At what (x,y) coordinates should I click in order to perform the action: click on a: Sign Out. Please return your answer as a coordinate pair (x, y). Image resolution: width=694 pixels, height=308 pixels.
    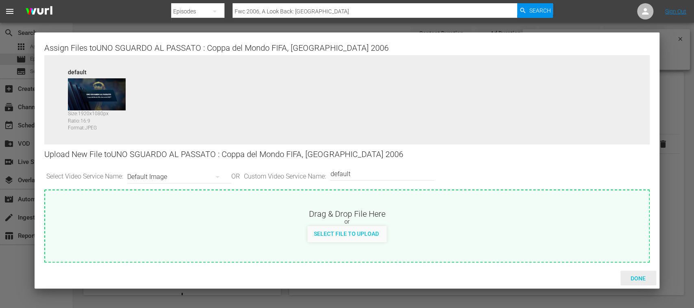
    Looking at the image, I should click on (675, 11).